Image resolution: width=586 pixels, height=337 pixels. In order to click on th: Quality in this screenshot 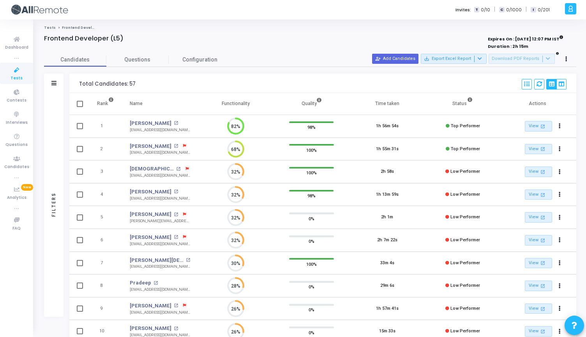, I will do `click(311, 104)`.